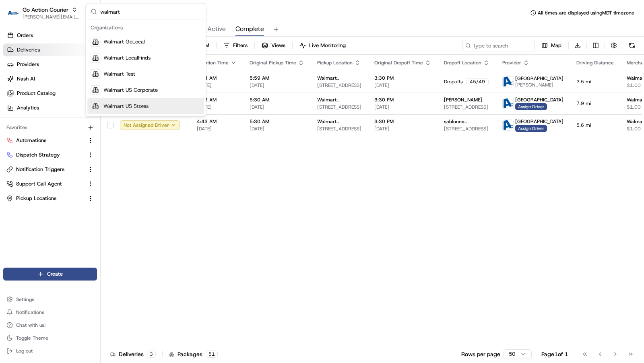 This screenshot has height=363, width=644. Describe the element at coordinates (151, 354) in the screenshot. I see `div: 3` at that location.